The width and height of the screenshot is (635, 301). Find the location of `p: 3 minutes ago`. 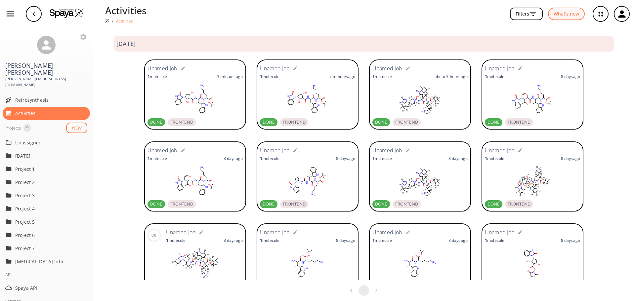

p: 3 minutes ago is located at coordinates (230, 76).